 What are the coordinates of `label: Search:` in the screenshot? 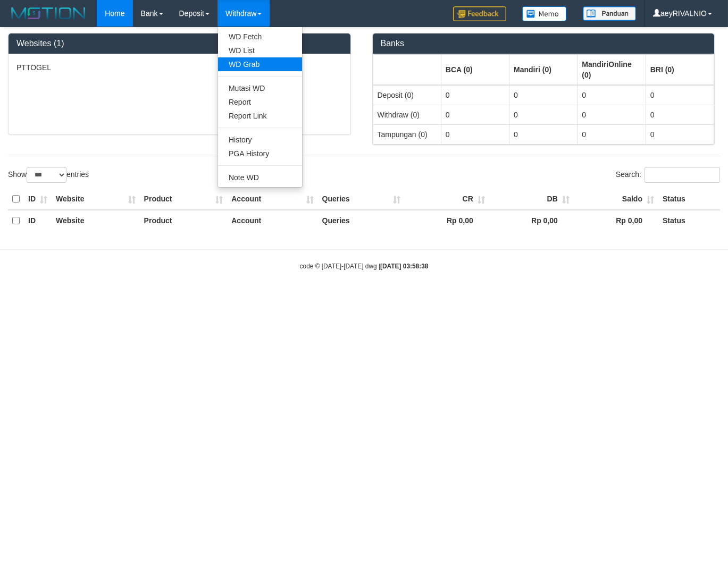 It's located at (667, 175).